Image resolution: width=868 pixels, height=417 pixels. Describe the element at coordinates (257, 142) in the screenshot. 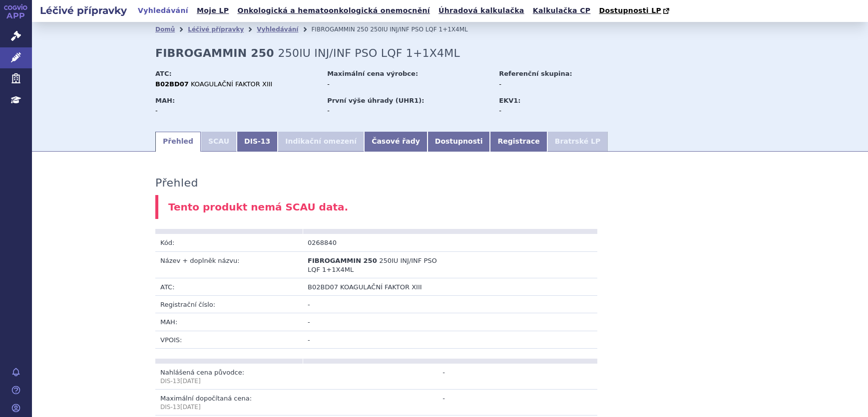

I see `a: DIS-13` at that location.